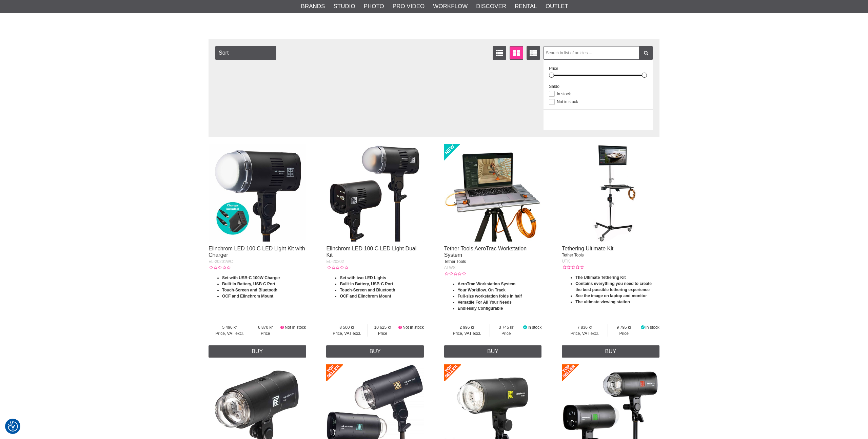 This screenshot has width=868, height=439. I want to click on a: Brands, so click(313, 6).